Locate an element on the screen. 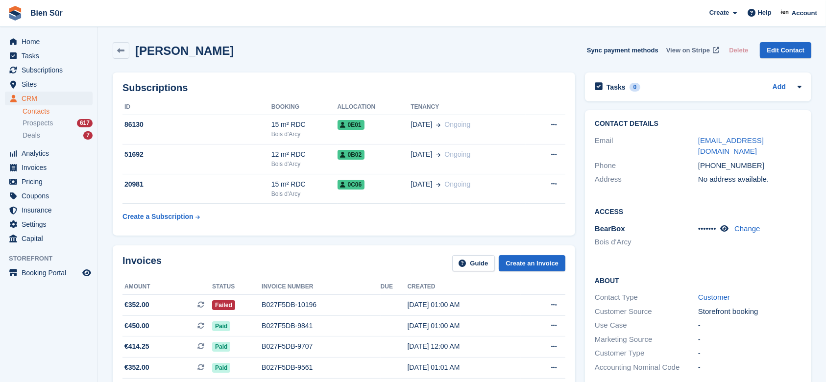 The width and height of the screenshot is (826, 382). div: 20981 is located at coordinates (197, 184).